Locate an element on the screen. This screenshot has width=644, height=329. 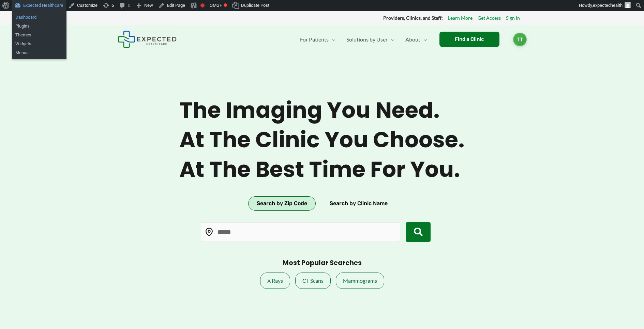
a: Widgets is located at coordinates (39, 44).